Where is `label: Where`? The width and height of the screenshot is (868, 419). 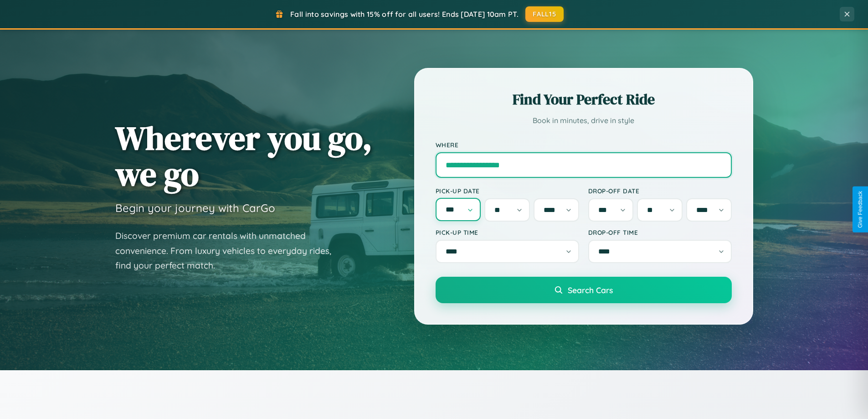
label: Where is located at coordinates (584, 144).